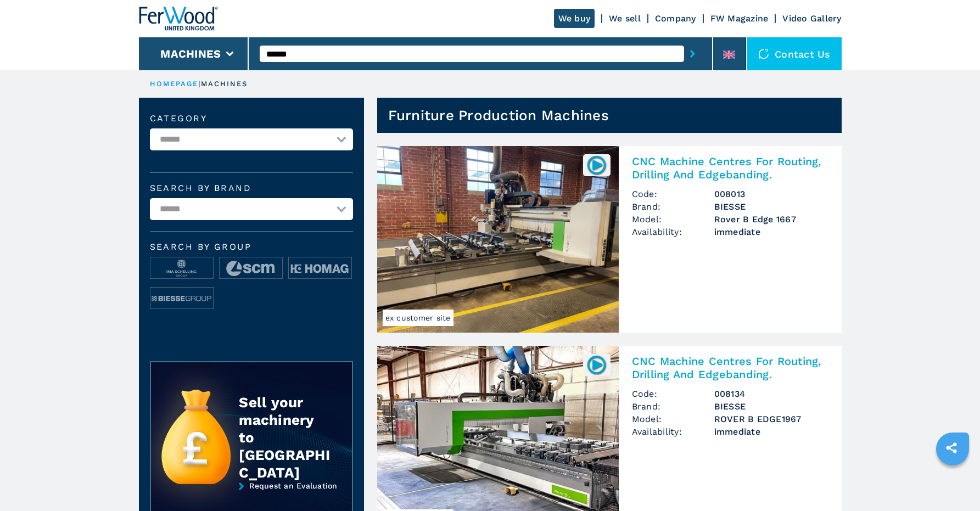 The image size is (980, 511). Describe the element at coordinates (191, 54) in the screenshot. I see `button: Machines` at that location.